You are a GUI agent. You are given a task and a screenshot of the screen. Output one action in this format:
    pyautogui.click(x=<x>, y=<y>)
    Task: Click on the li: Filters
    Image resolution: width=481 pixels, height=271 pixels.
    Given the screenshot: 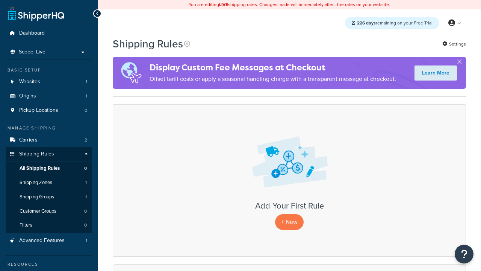 What is the action you would take?
    pyautogui.click(x=49, y=225)
    